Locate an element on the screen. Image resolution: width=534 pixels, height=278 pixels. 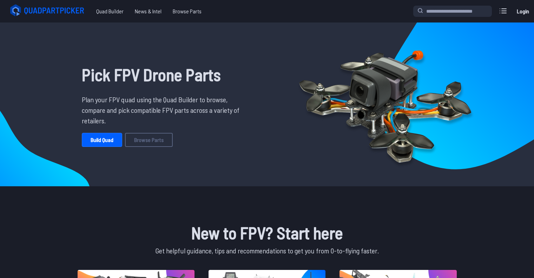
p: Get helpful guidance, tips and recommendations to get you from 0-to-flying faster. is located at coordinates (267, 250).